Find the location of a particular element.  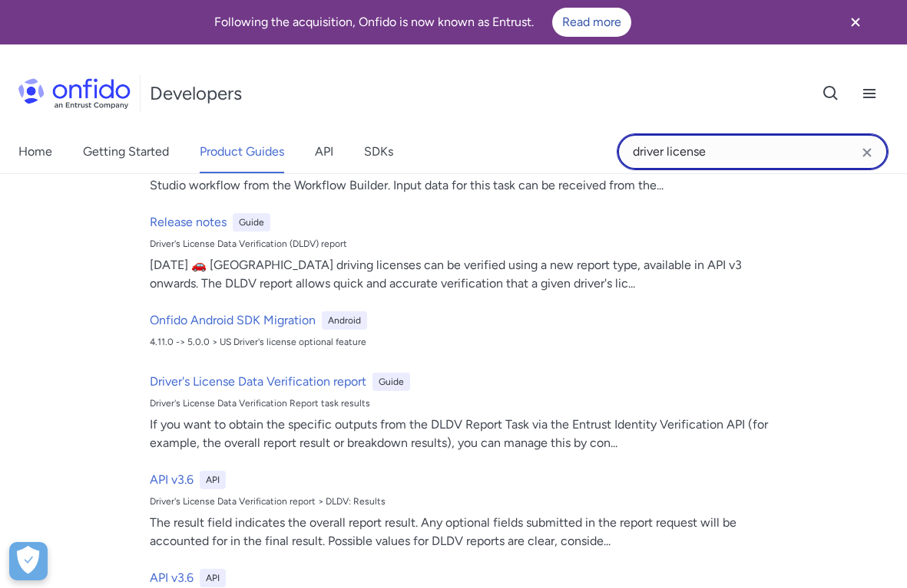

button: Open navigation menu button is located at coordinates (869, 93).